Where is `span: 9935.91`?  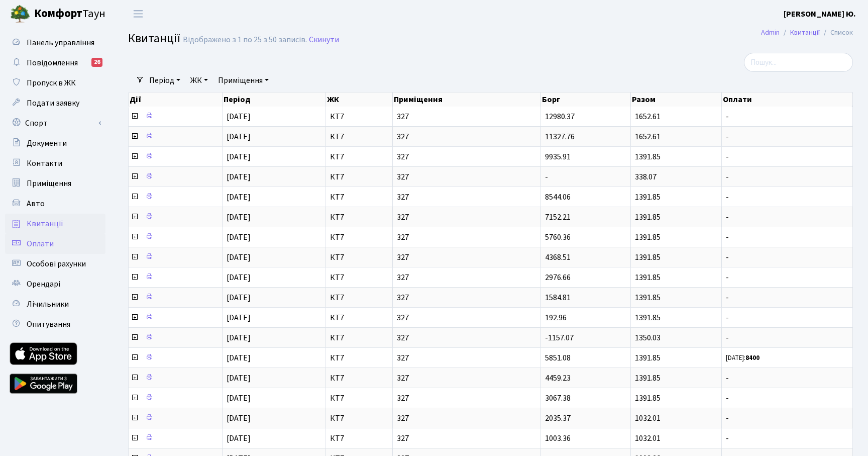 span: 9935.91 is located at coordinates (558, 157).